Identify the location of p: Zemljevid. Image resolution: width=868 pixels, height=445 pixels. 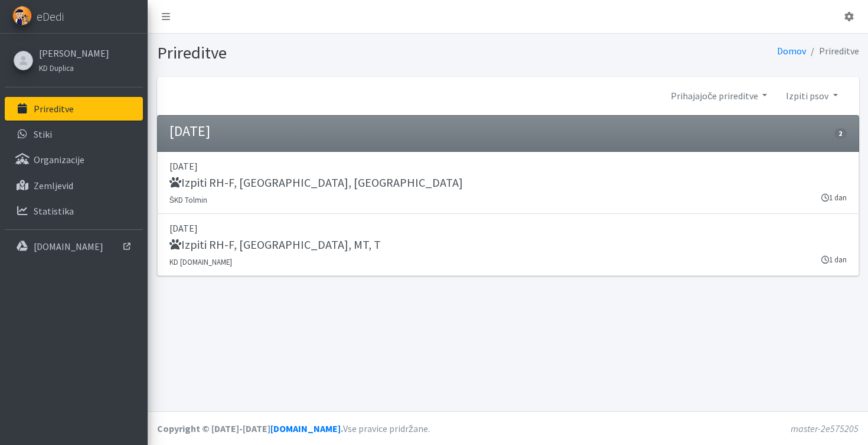
(53, 185).